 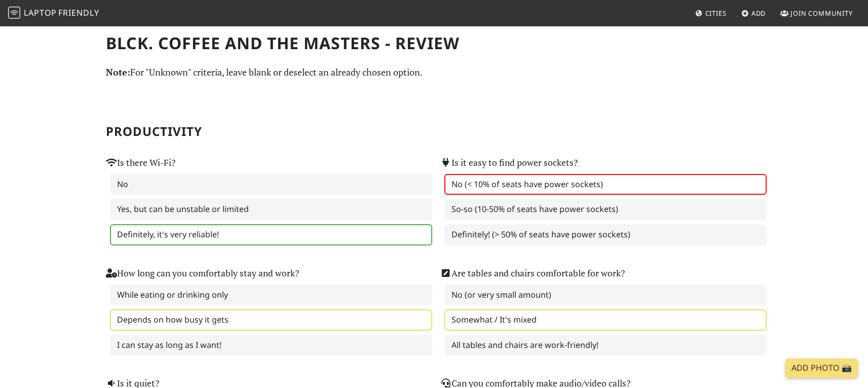 What do you see at coordinates (435, 72) in the screenshot?
I see `p: For "Unknown" criteria, leave blank or deselect an already chosen option.` at bounding box center [435, 72].